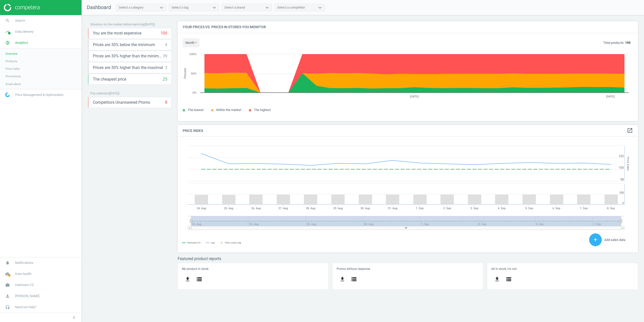  Describe the element at coordinates (12, 61) in the screenshot. I see `span: Products` at that location.